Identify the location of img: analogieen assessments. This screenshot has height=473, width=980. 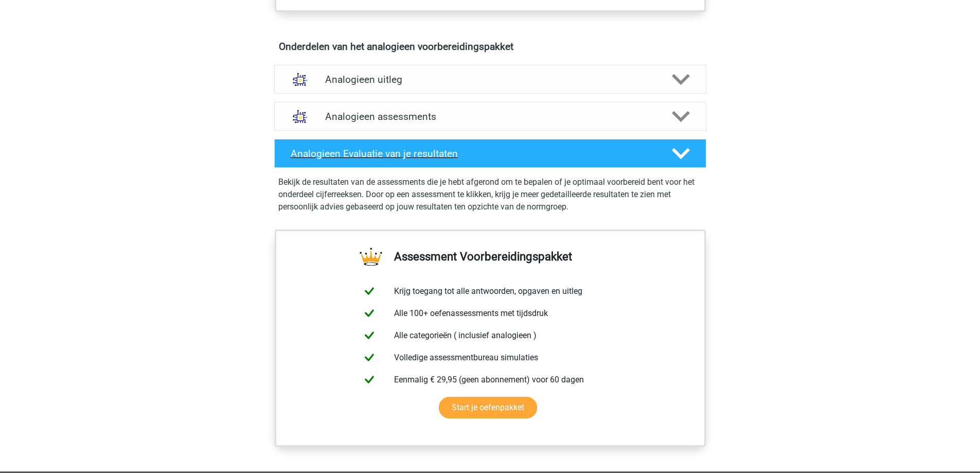
(300, 116).